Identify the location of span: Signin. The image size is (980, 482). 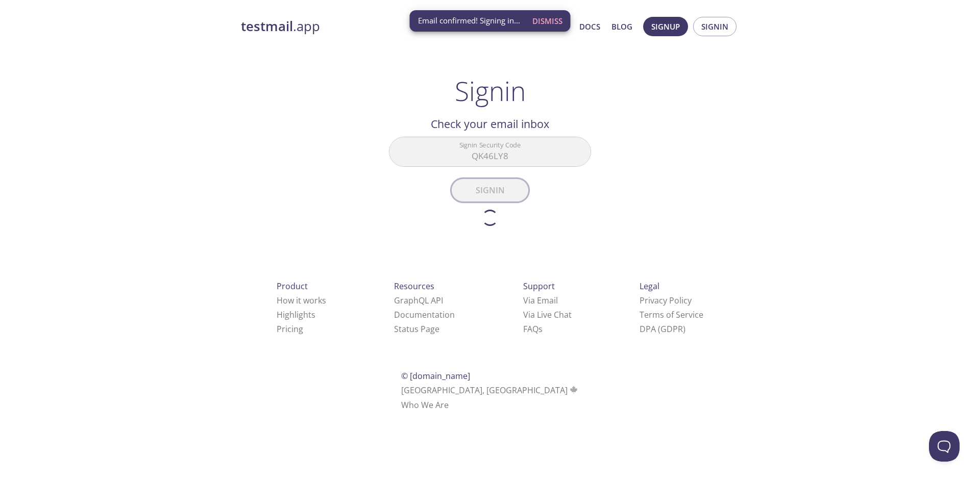
(715, 27).